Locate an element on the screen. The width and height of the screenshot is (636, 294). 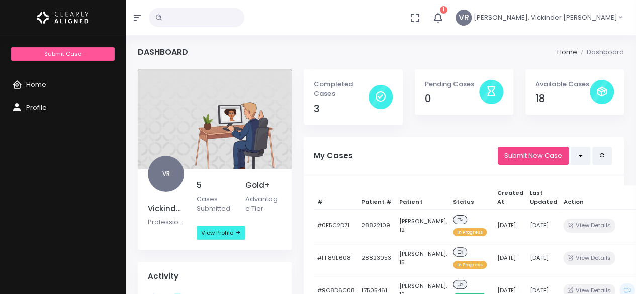
li: Dashboard is located at coordinates (600, 52).